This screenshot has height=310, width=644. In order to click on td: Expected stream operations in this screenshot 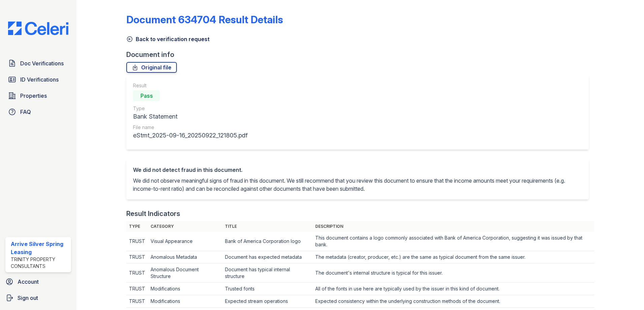, I will do `click(267, 301)`.